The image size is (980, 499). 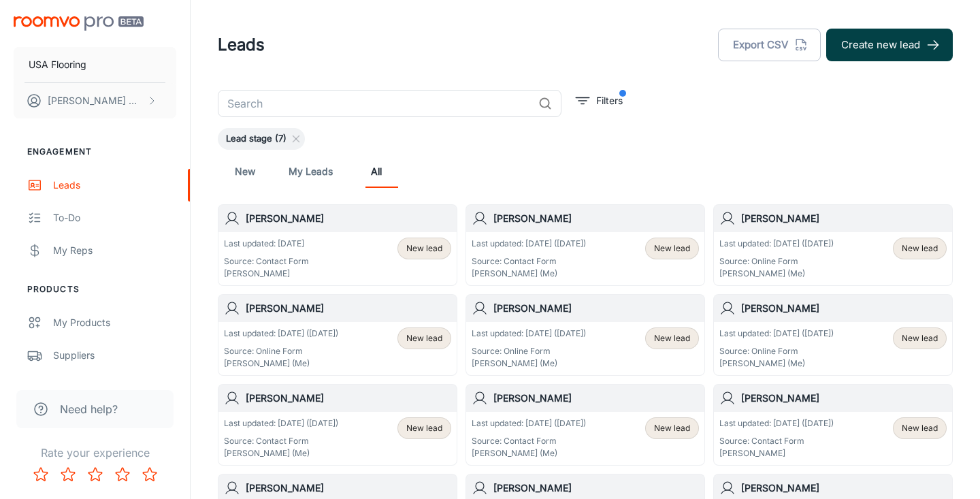 What do you see at coordinates (122, 474) in the screenshot?
I see `button: Rate 4 star` at bounding box center [122, 474].